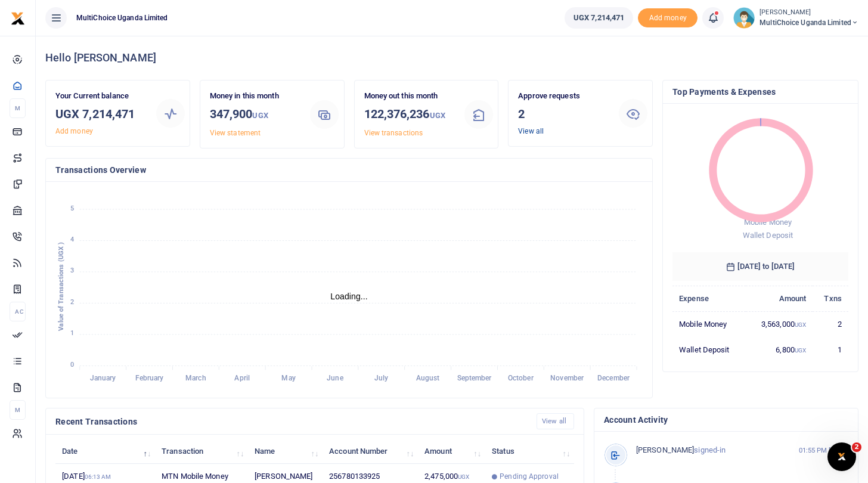 The height and width of the screenshot is (483, 868). Describe the element at coordinates (410, 114) in the screenshot. I see `h3: 122,376,236` at that location.